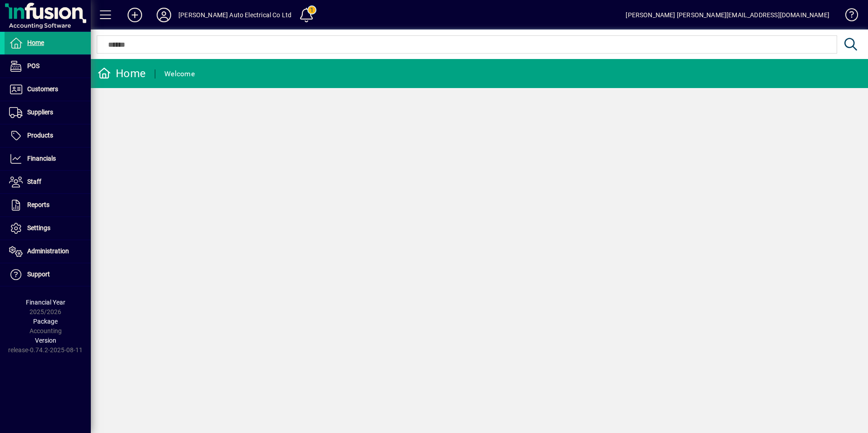 This screenshot has height=433, width=868. What do you see at coordinates (35, 43) in the screenshot?
I see `span: Home` at bounding box center [35, 43].